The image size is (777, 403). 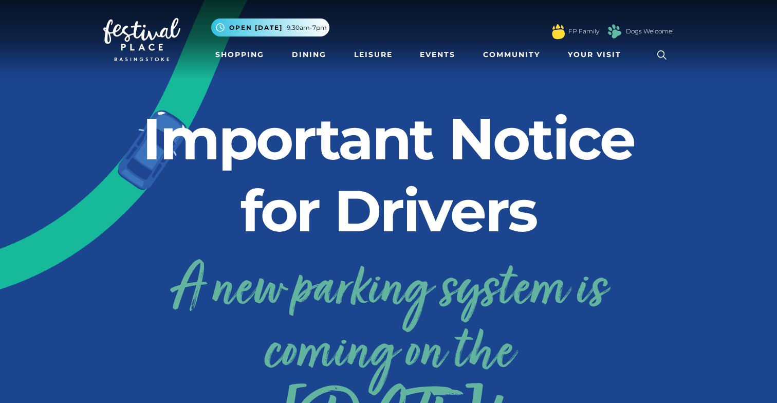 I want to click on span: Your Visit, so click(x=594, y=54).